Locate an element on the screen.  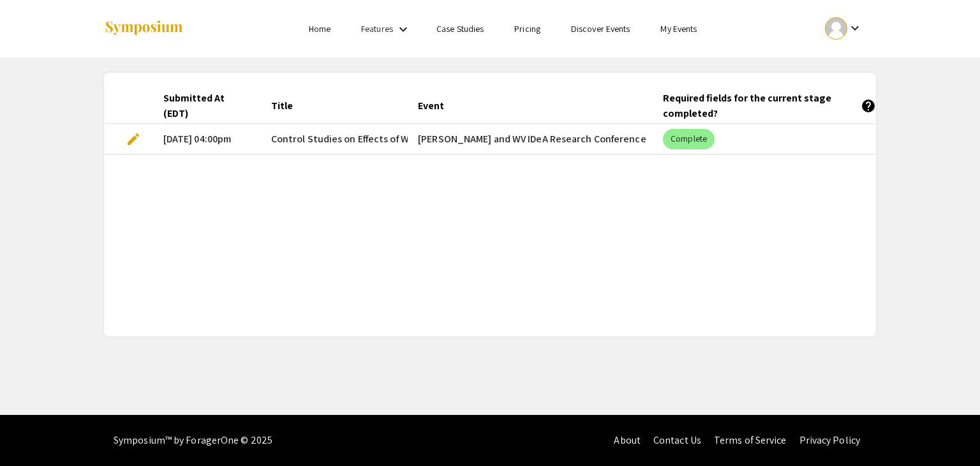
a: My Events is located at coordinates (678, 29).